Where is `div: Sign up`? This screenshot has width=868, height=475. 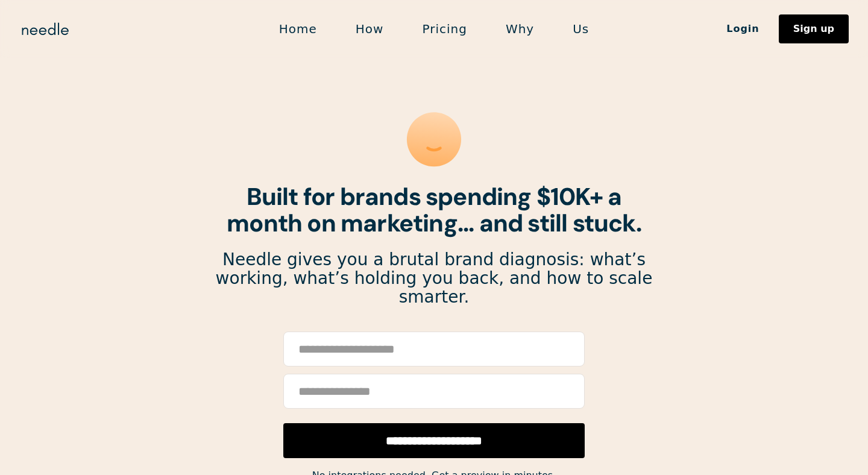 div: Sign up is located at coordinates (814, 29).